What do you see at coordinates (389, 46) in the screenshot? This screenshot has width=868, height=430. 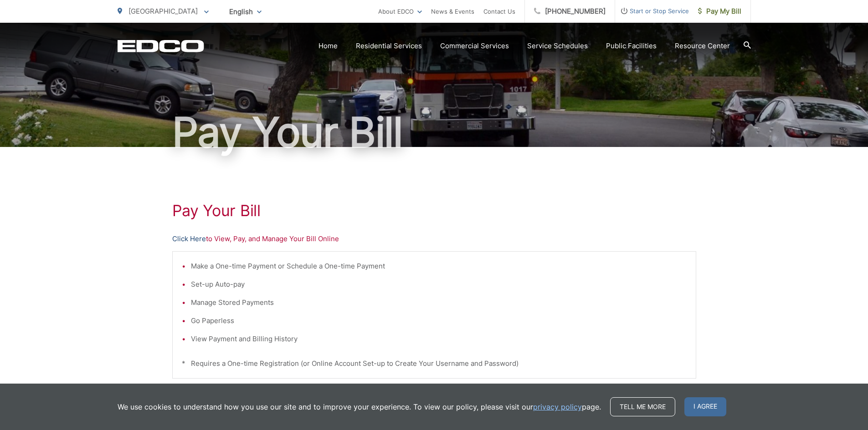 I see `a: Residential Services` at bounding box center [389, 46].